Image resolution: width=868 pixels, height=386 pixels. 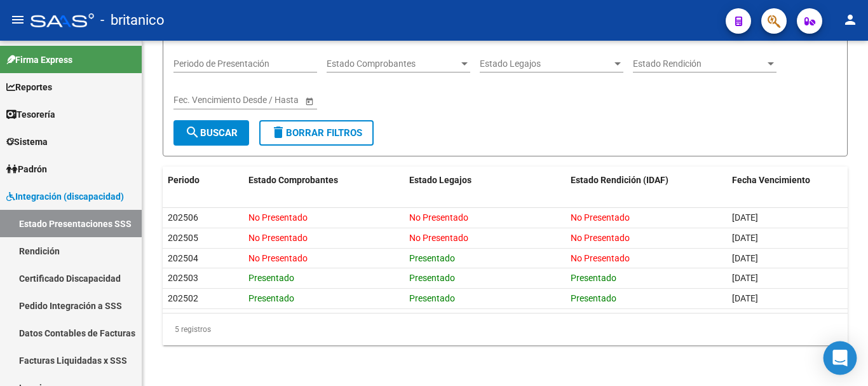 I want to click on span: - britanico, so click(x=132, y=21).